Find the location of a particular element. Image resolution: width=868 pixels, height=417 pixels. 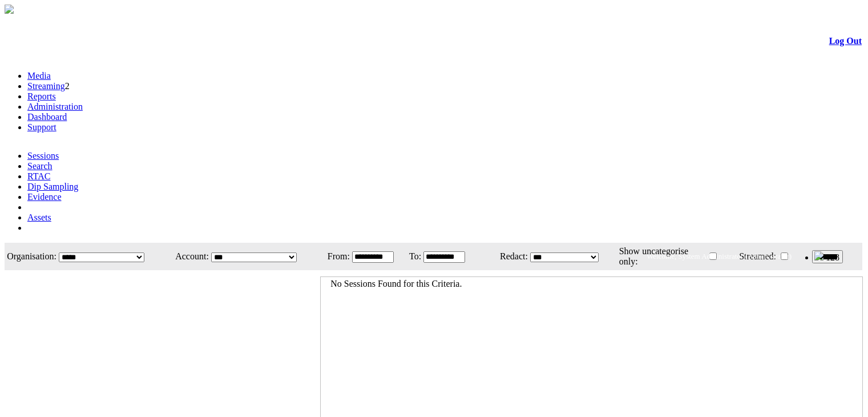

a: Evidence is located at coordinates (45, 197).